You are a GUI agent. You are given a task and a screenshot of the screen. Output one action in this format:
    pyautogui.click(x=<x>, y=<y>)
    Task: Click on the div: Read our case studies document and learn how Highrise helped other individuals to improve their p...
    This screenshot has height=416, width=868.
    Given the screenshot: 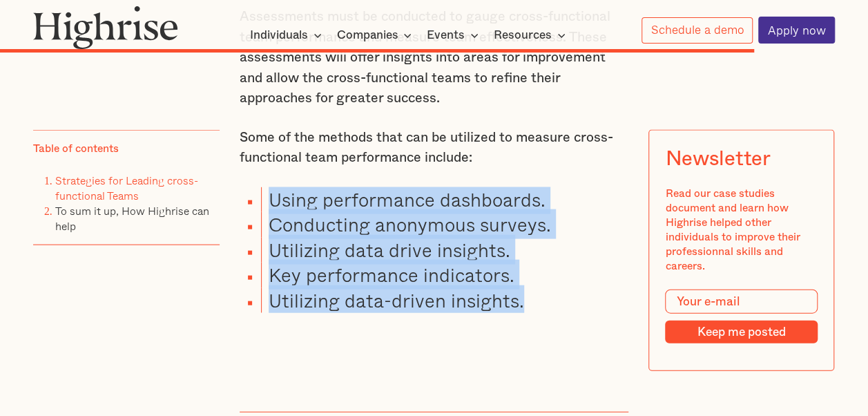 What is the action you would take?
    pyautogui.click(x=742, y=229)
    